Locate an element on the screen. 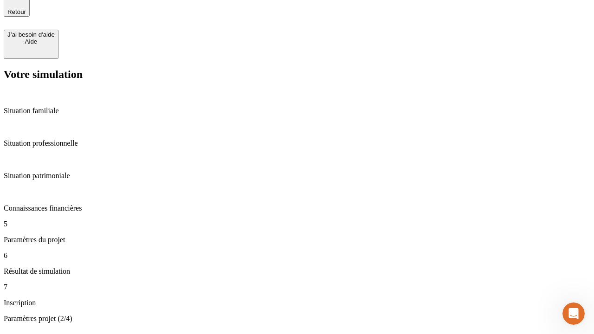 The width and height of the screenshot is (594, 334). p: Paramètres projet (2/4) is located at coordinates (297, 319).